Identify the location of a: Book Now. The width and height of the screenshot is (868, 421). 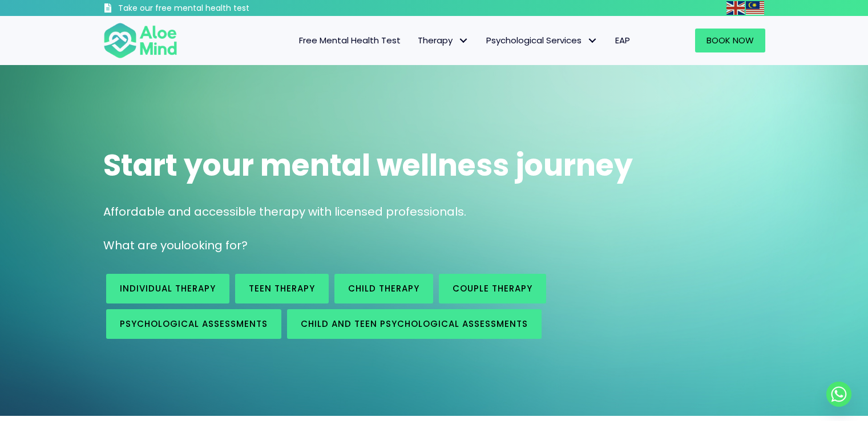
(730, 41).